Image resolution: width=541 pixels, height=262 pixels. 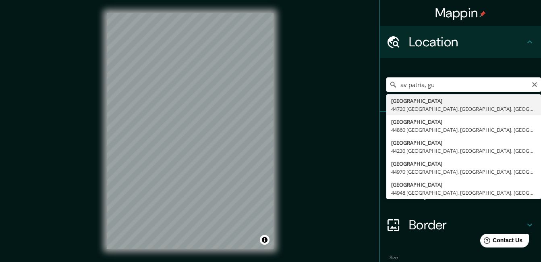 I want to click on button: Clear, so click(x=535, y=84).